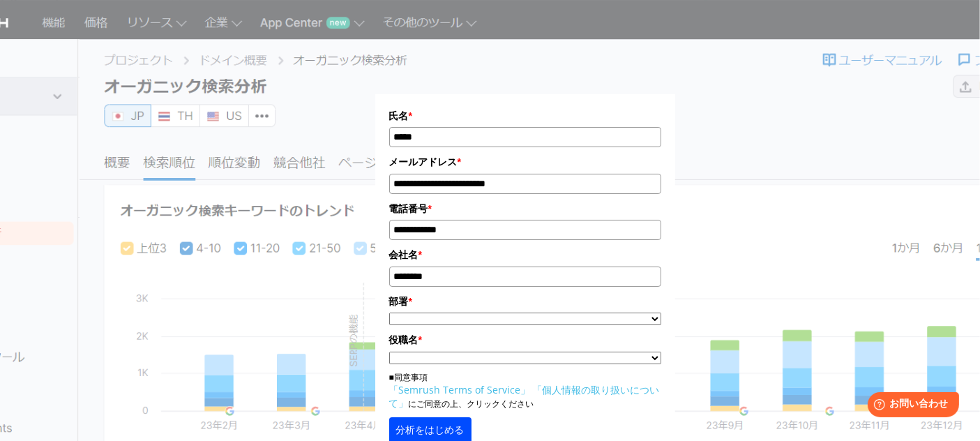 The width and height of the screenshot is (980, 441). I want to click on label: 役職名, so click(525, 340).